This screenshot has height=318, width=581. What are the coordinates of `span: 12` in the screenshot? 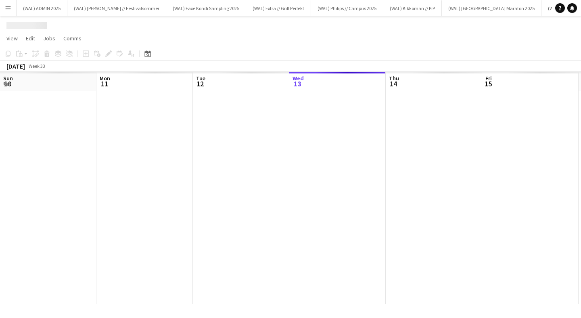 It's located at (200, 84).